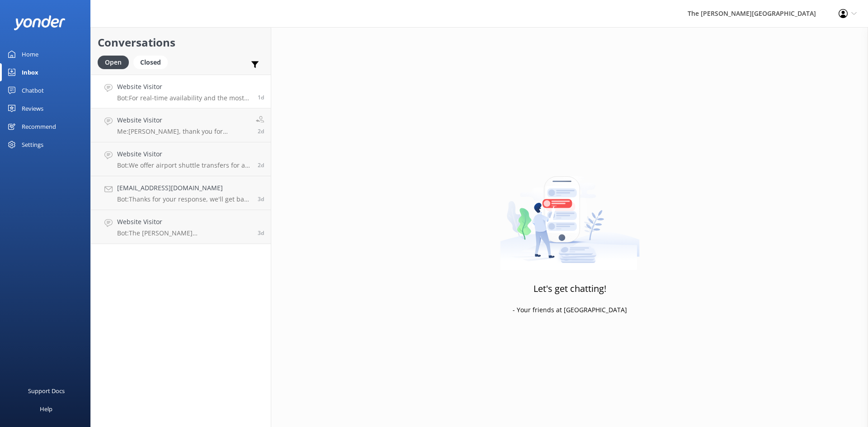 The height and width of the screenshot is (427, 868). What do you see at coordinates (32, 91) in the screenshot?
I see `div: Chatbot` at bounding box center [32, 91].